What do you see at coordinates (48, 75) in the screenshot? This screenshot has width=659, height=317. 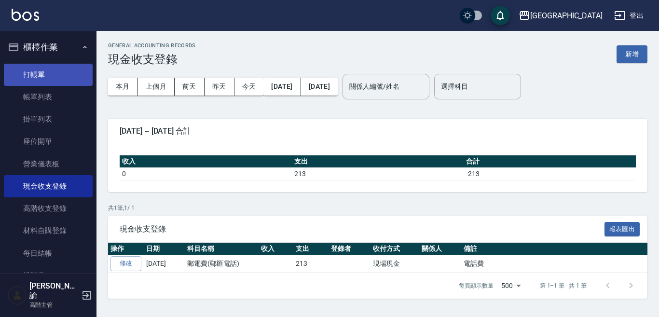 I see `a: 打帳單` at bounding box center [48, 75].